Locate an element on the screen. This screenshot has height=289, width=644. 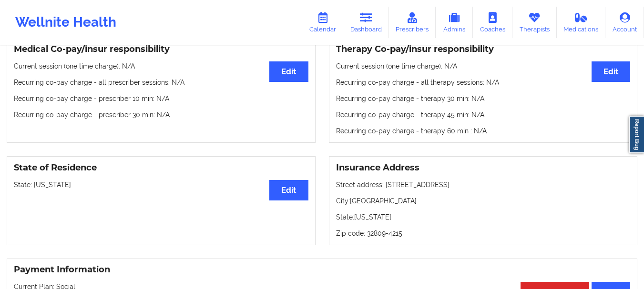
a: Prescribers is located at coordinates (412, 22).